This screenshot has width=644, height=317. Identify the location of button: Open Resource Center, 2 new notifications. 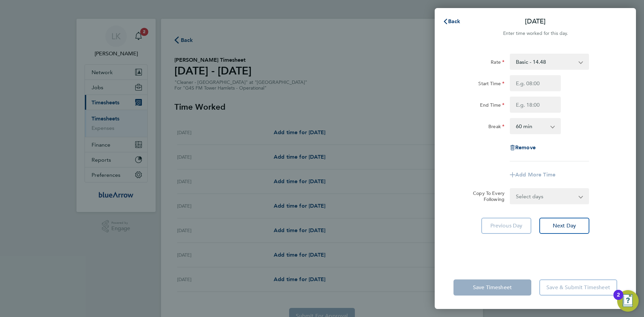
(628, 301).